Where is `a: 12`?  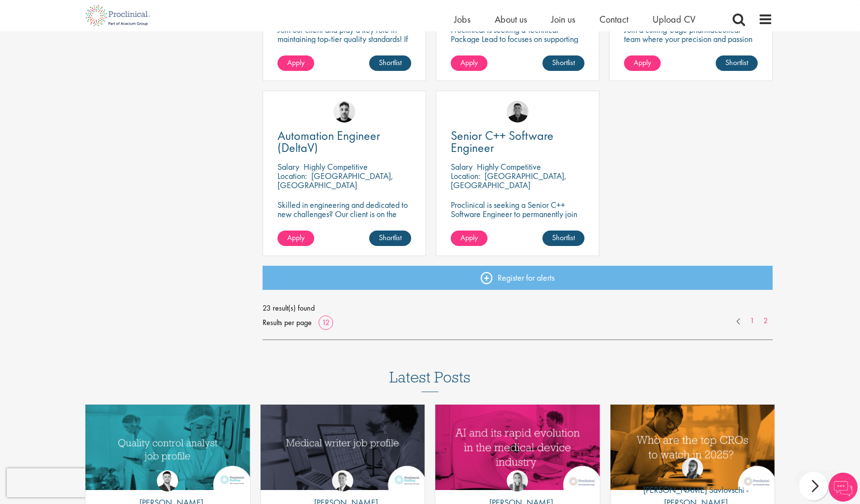 a: 12 is located at coordinates (326, 323).